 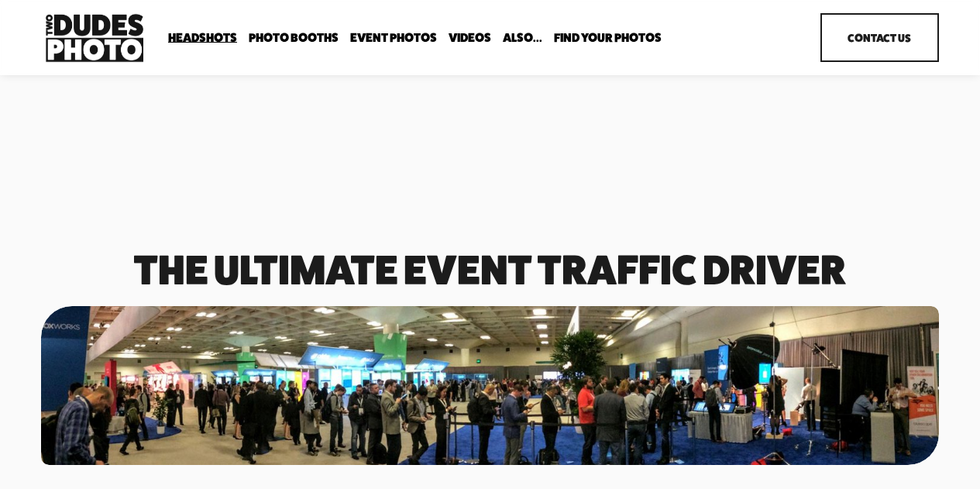 What do you see at coordinates (293, 38) in the screenshot?
I see `span: Photo Booths` at bounding box center [293, 38].